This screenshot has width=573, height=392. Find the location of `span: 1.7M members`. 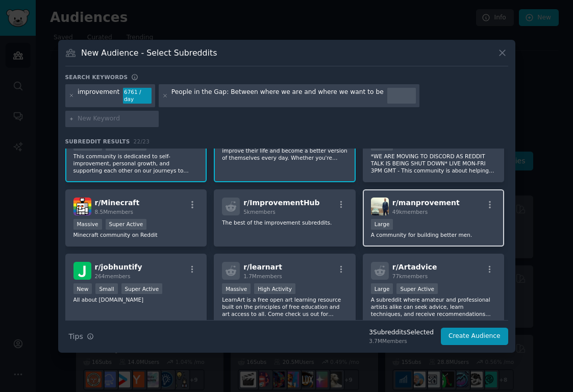

span: 1.7M members is located at coordinates (263, 276).